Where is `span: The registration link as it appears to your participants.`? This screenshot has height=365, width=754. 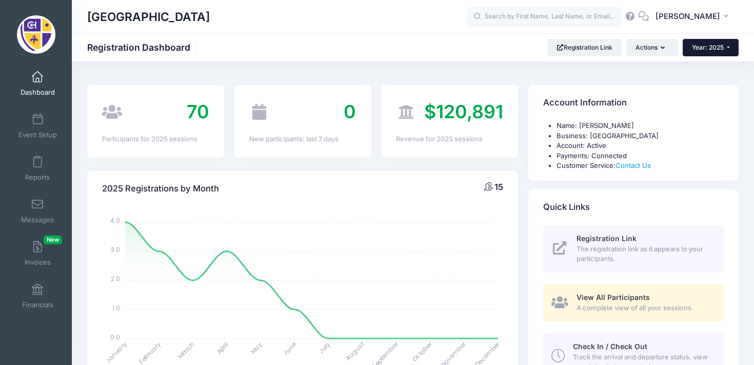
span: The registration link as it appears to your participants. is located at coordinates (644, 254).